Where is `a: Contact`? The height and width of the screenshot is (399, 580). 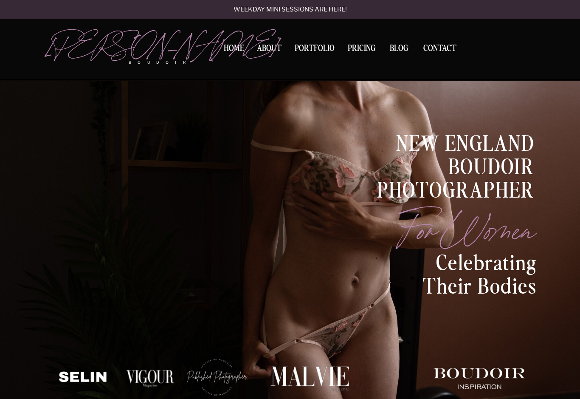 a: Contact is located at coordinates (440, 48).